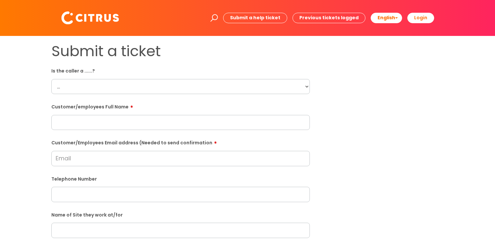 The image size is (495, 241). I want to click on h1: Submit a ticket, so click(180, 51).